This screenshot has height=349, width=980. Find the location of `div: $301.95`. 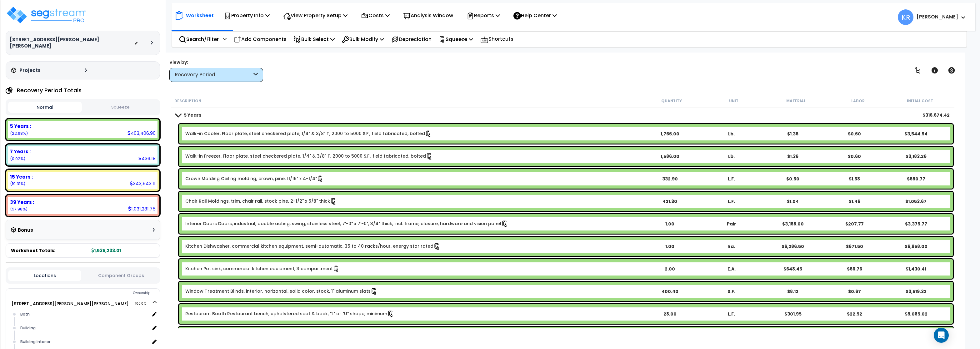

div: $301.95 is located at coordinates (793, 314).